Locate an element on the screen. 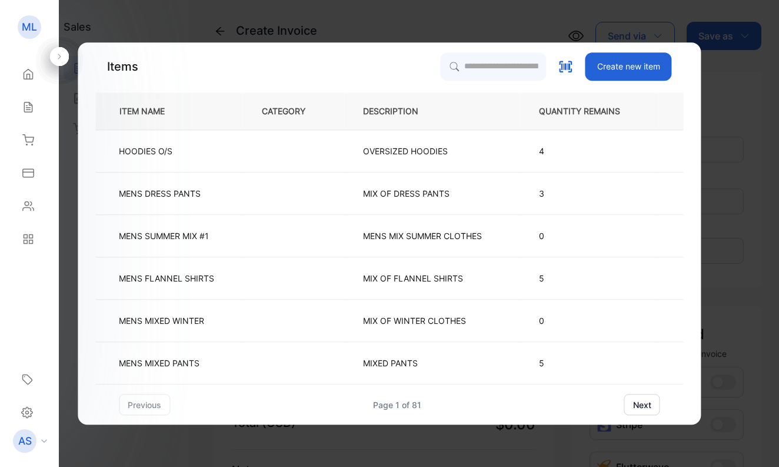 The height and width of the screenshot is (467, 779). button: next is located at coordinates (642, 404).